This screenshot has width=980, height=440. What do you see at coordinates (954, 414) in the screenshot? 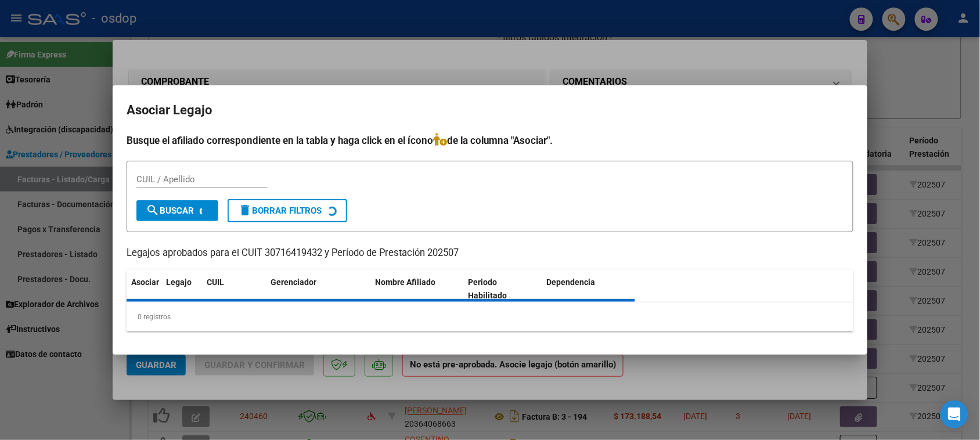
I see `div: Open Intercom Messenger` at bounding box center [954, 414].